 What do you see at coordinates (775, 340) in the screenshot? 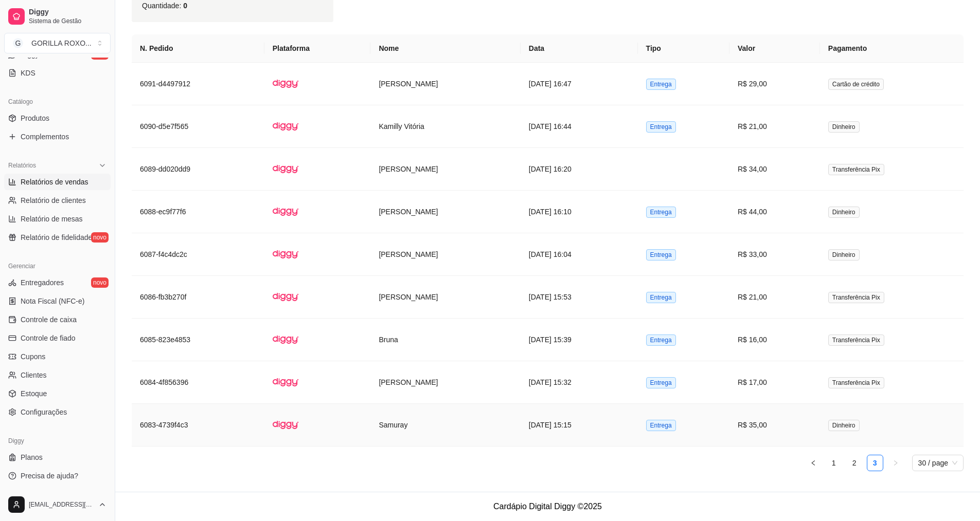
I see `td: R$ 16,00` at bounding box center [775, 340].